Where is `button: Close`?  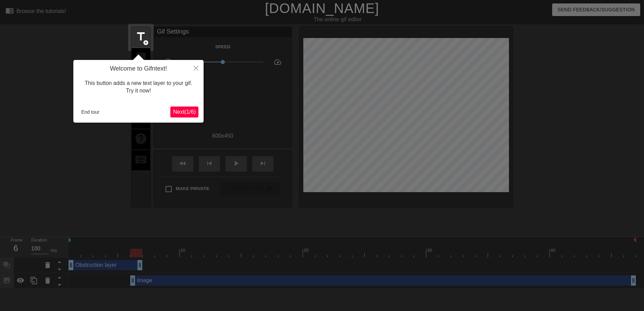 button: Close is located at coordinates (196, 68).